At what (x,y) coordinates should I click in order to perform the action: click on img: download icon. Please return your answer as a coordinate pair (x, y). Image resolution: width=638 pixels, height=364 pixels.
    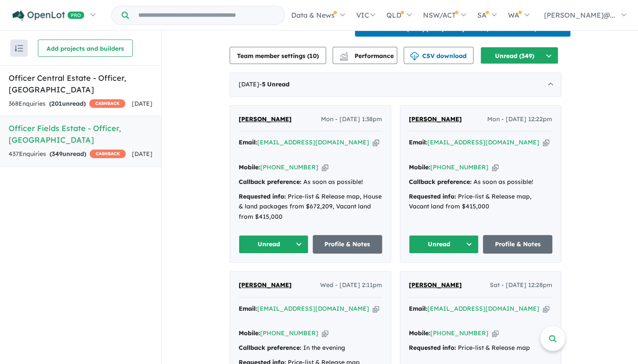
    Looking at the image, I should click on (414, 57).